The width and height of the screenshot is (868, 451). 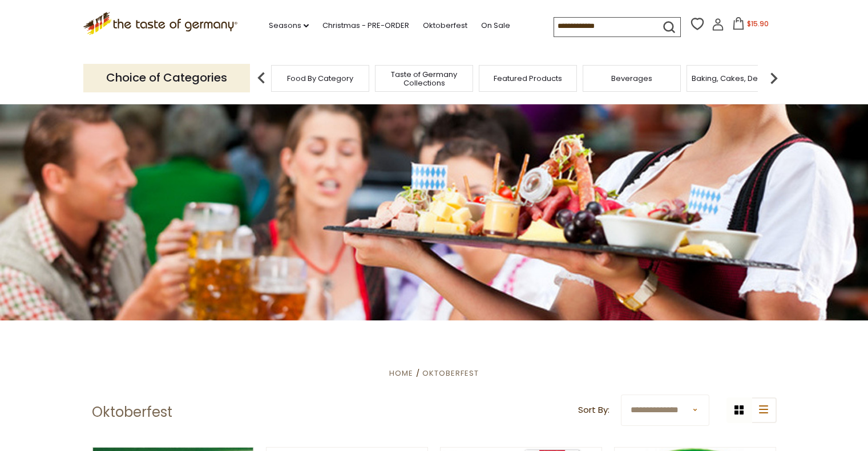 I want to click on a: Baking, Cakes, Desserts, so click(x=736, y=78).